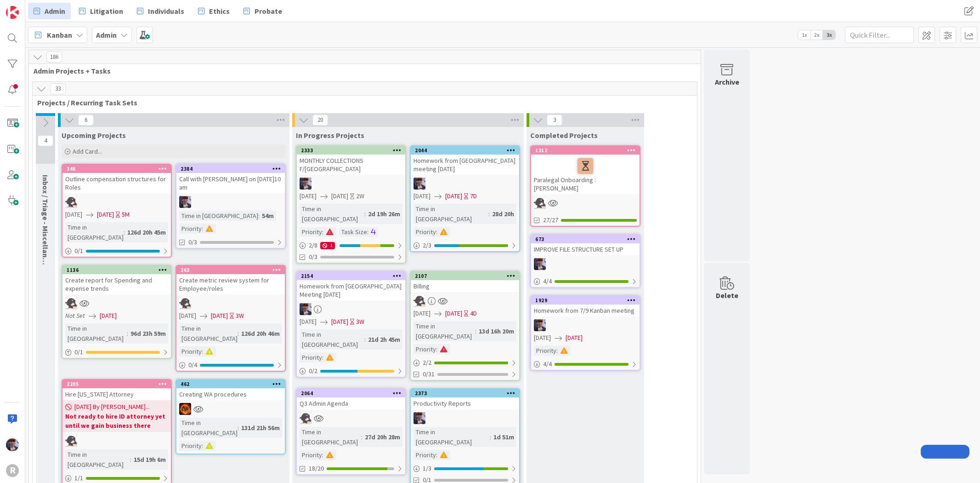  What do you see at coordinates (106, 11) in the screenshot?
I see `span: Litigation` at bounding box center [106, 11].